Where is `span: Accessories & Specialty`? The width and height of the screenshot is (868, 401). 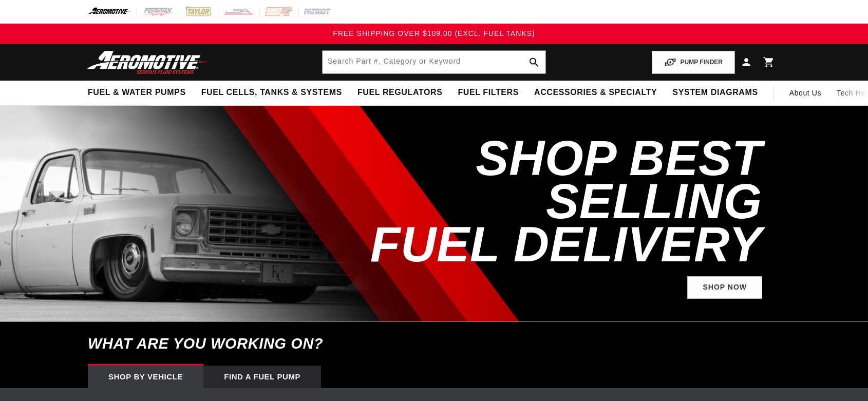
span: Accessories & Specialty is located at coordinates (595, 93).